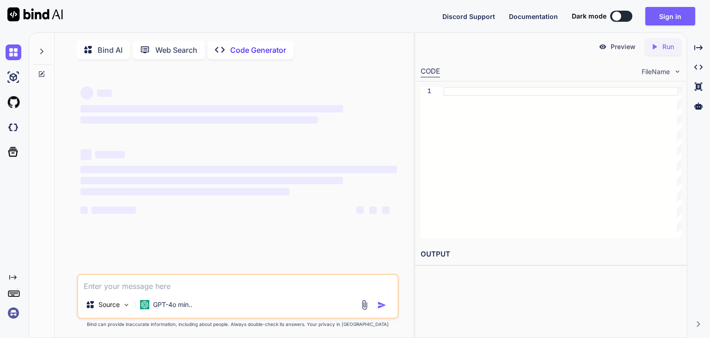 The image size is (710, 338). Describe the element at coordinates (678, 71) in the screenshot. I see `img: chevron down` at that location.